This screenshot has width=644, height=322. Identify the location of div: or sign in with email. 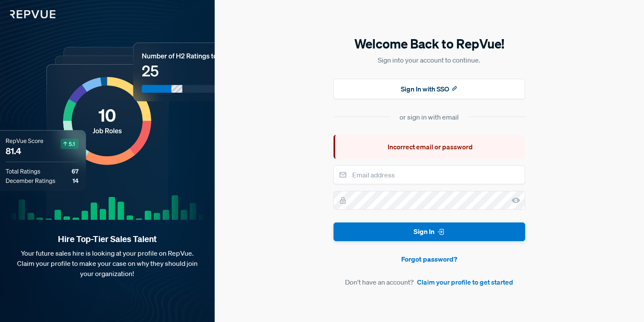
(429, 117).